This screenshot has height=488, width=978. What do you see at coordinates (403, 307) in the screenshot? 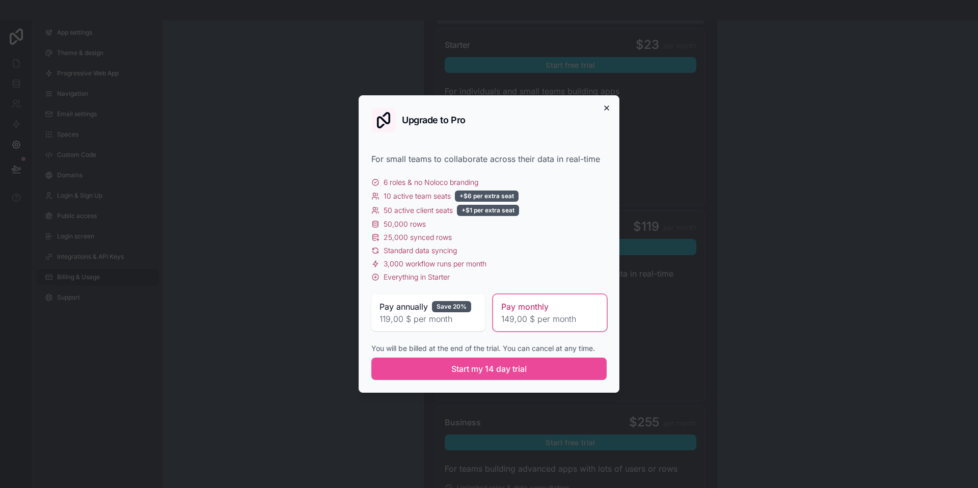
I see `span: Pay annually` at bounding box center [403, 307].